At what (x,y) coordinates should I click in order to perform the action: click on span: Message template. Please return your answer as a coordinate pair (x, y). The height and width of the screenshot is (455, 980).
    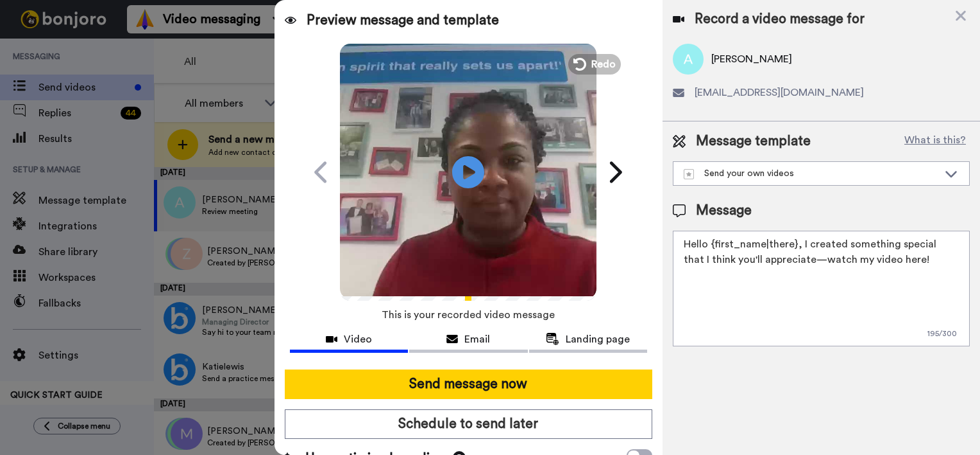
    Looking at the image, I should click on (753, 141).